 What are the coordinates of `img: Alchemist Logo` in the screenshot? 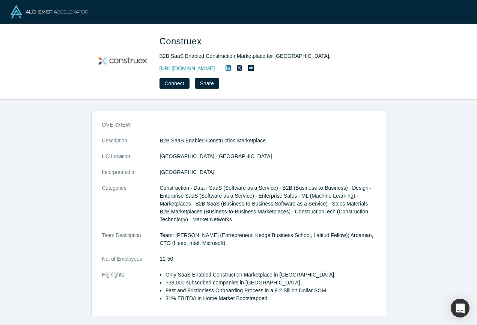 It's located at (49, 12).